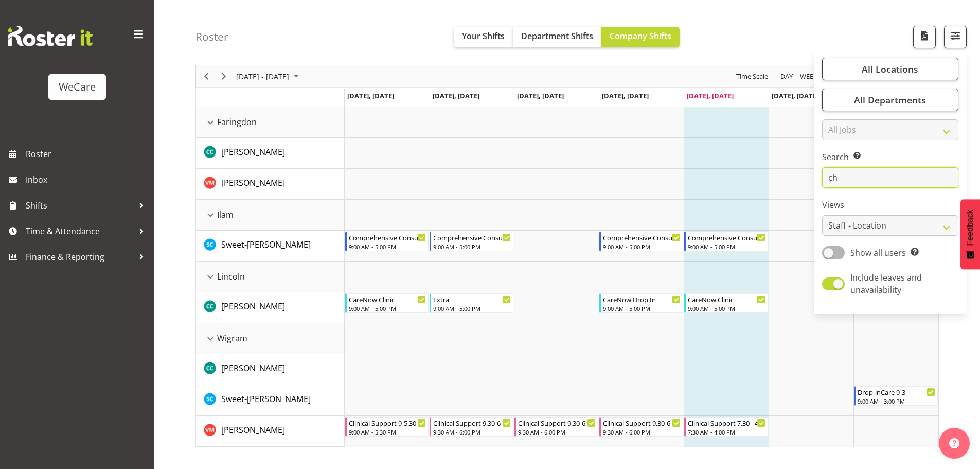 The image size is (980, 469). Describe the element at coordinates (483, 36) in the screenshot. I see `span: Your Shifts` at that location.